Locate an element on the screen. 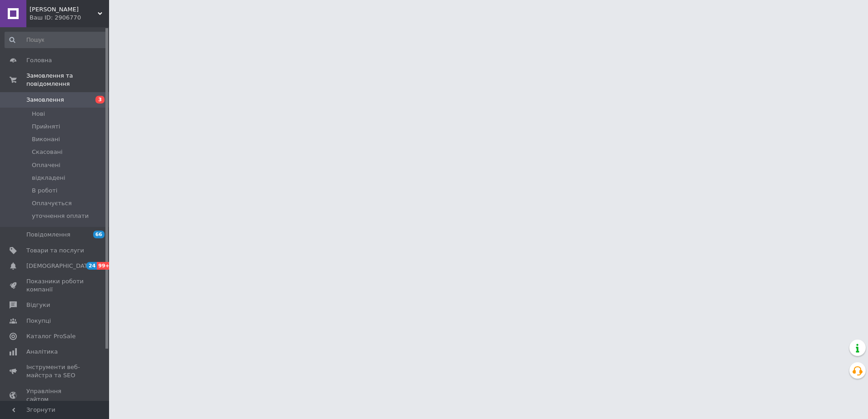  span: Покупці is located at coordinates (39, 321).